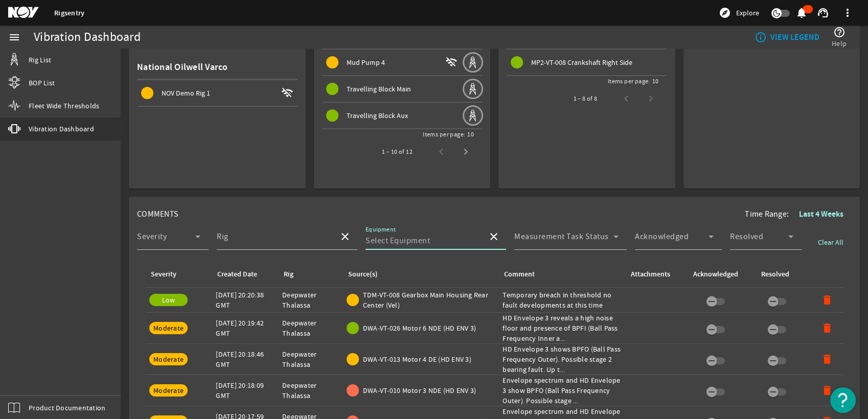  Describe the element at coordinates (422, 241) in the screenshot. I see `input: Select Equipment` at that location.